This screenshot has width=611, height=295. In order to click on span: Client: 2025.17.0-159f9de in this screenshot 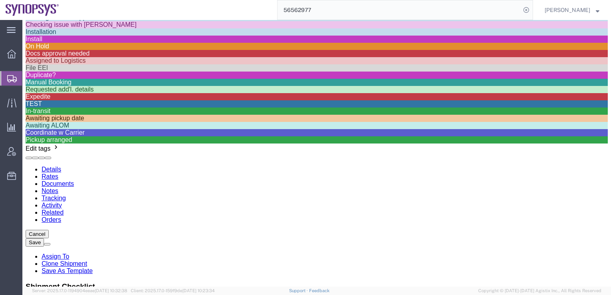, I will do `click(173, 291)`.